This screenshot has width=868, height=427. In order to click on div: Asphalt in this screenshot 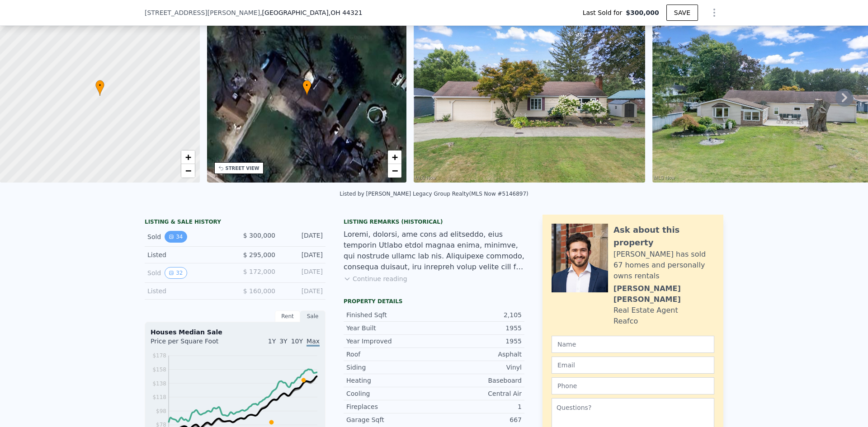, I will do `click(478, 355)`.